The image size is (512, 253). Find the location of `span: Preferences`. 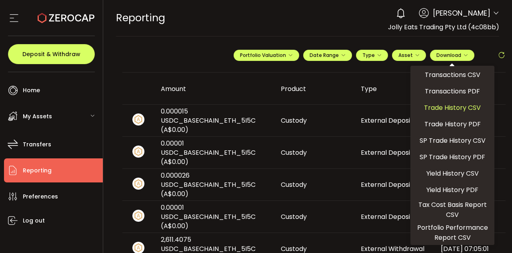

span: Preferences is located at coordinates (40, 196).